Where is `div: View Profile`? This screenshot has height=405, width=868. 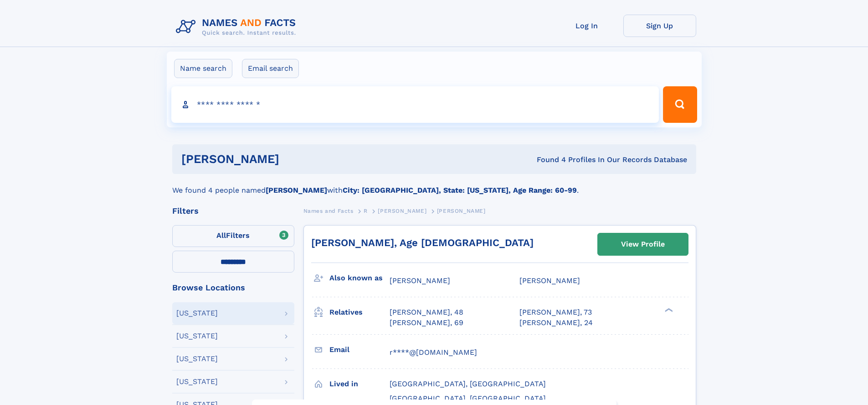
div: View Profile is located at coordinates (643, 244).